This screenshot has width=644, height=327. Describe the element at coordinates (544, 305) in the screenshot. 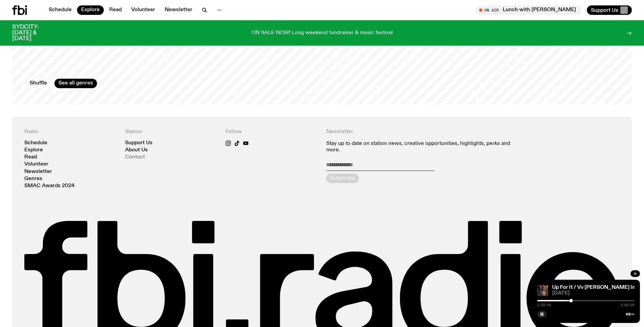

I see `span: 1:02:41` at that location.